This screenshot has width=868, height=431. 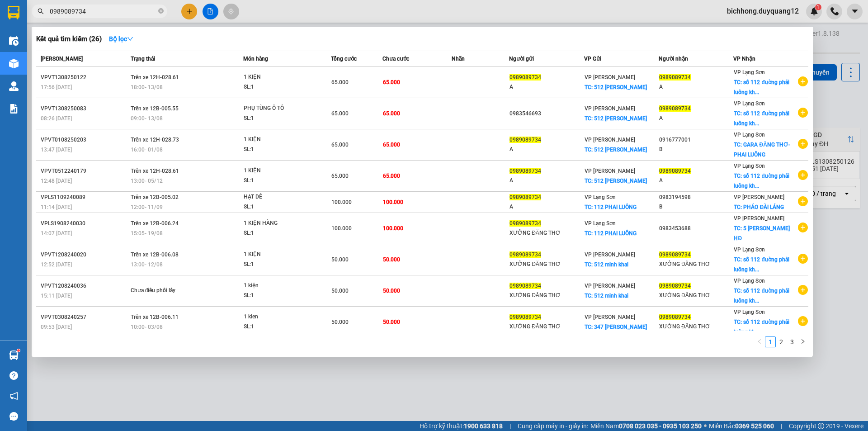 What do you see at coordinates (522, 59) in the screenshot?
I see `span: Người gửi` at bounding box center [522, 59].